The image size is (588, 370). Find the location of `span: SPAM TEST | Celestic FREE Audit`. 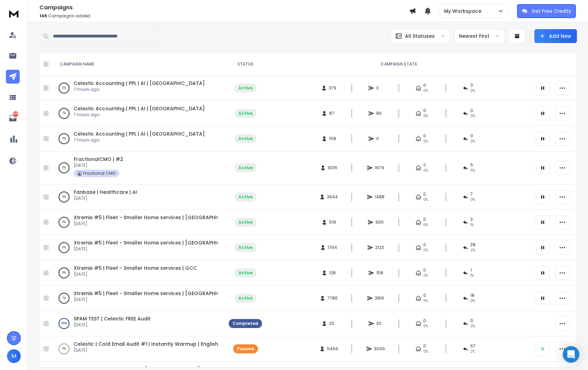

span: SPAM TEST | Celestic FREE Audit is located at coordinates (112, 319).